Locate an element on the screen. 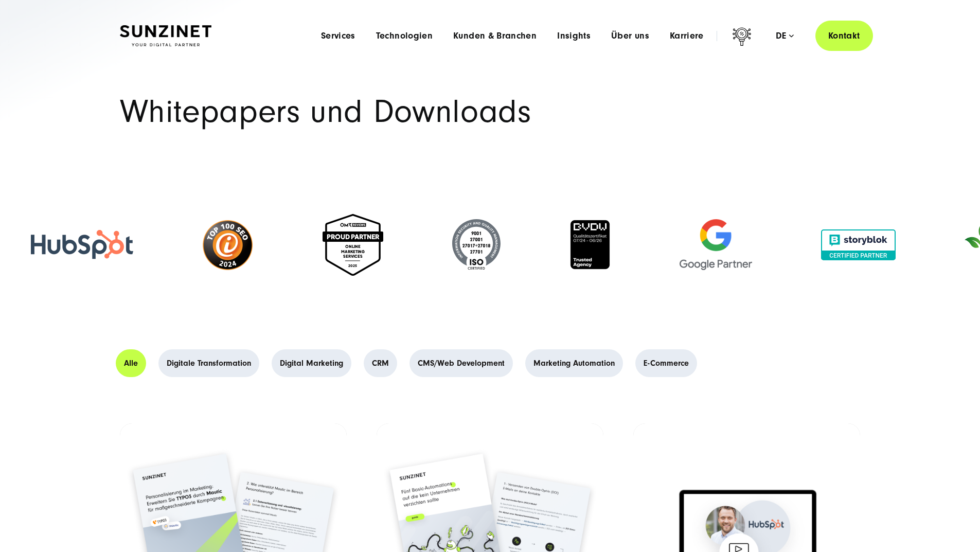  a: Alle is located at coordinates (131, 363).